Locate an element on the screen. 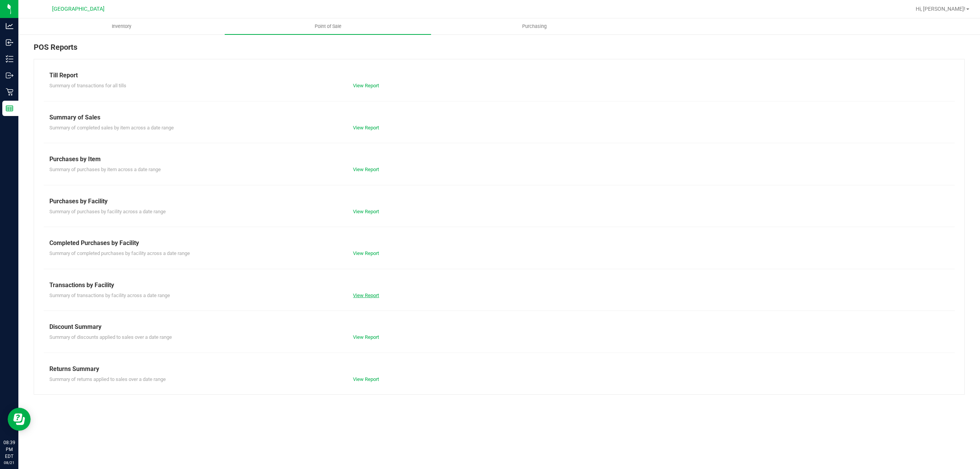  inline-svg: Analytics is located at coordinates (10, 26).